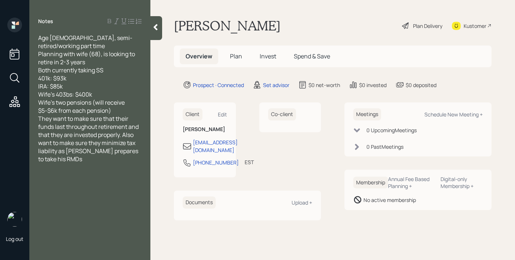  Describe the element at coordinates (276, 85) in the screenshot. I see `div: Set advisor` at that location.